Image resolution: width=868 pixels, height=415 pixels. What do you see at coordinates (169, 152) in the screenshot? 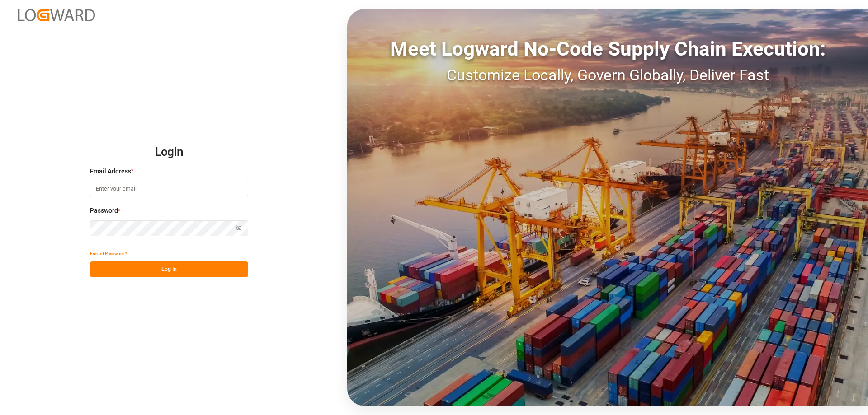
I see `h2: Login` at bounding box center [169, 152].